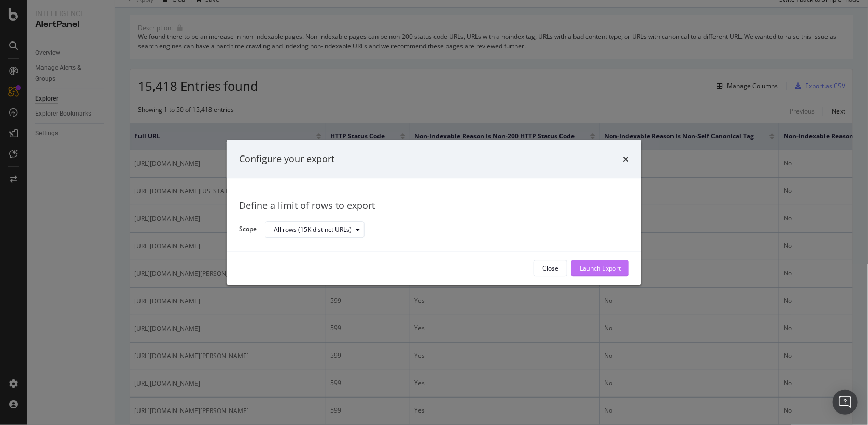 The width and height of the screenshot is (868, 425). Describe the element at coordinates (287, 159) in the screenshot. I see `div: Configure your export` at that location.